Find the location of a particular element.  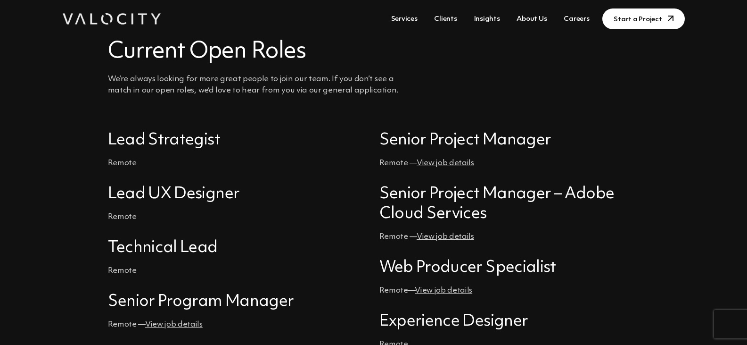

a: About Us is located at coordinates (532, 19).